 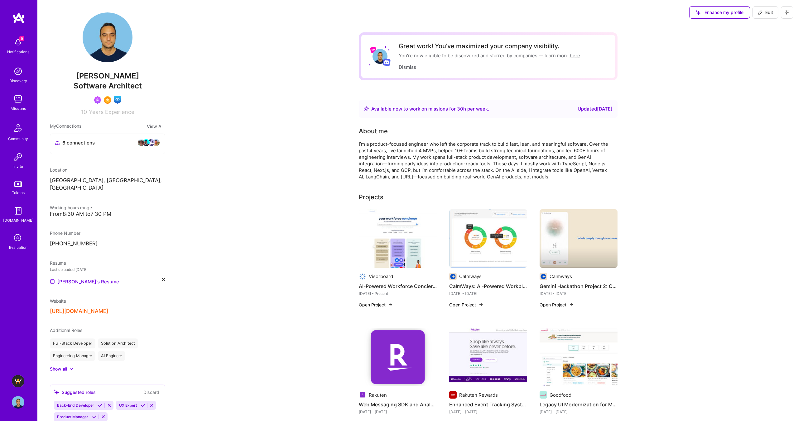 I want to click on a: User Avatar, so click(x=18, y=403).